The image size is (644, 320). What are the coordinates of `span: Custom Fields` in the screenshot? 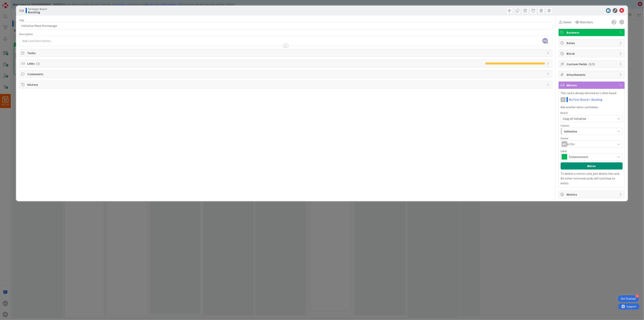 It's located at (592, 64).